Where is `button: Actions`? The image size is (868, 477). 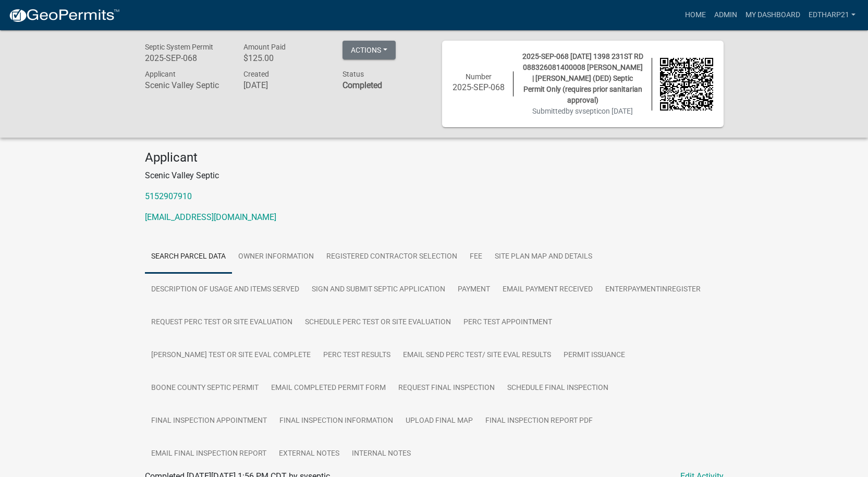 button: Actions is located at coordinates (369, 50).